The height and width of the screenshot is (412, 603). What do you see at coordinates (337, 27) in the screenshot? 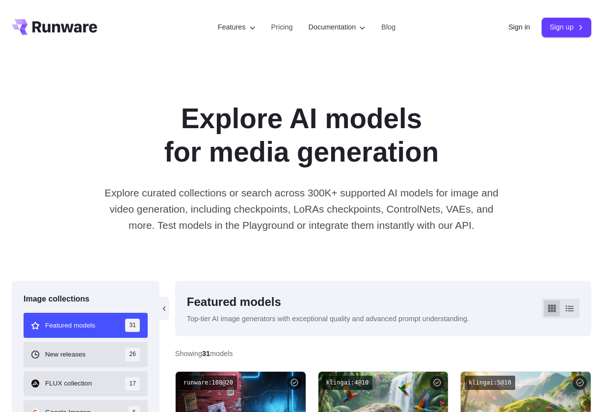
I see `label: Documentation` at bounding box center [337, 27].